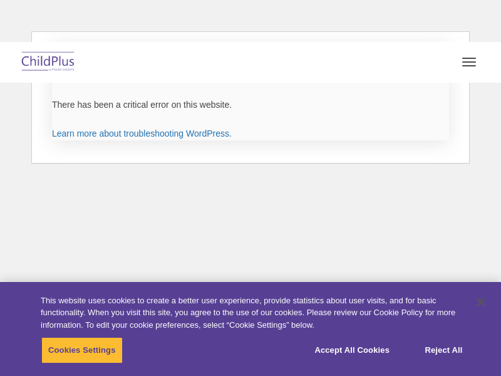 This screenshot has height=376, width=501. Describe the element at coordinates (250, 105) in the screenshot. I see `p: There has been a critical error on this website.` at that location.